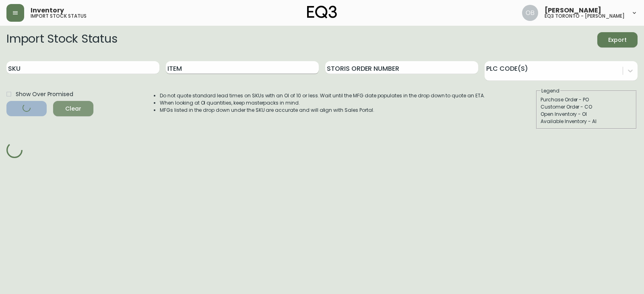 This screenshot has height=294, width=644. I want to click on div: Customer Order - CO, so click(586, 107).